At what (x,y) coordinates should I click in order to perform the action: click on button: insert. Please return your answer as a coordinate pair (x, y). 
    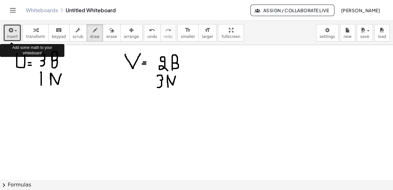
    Looking at the image, I should click on (12, 33).